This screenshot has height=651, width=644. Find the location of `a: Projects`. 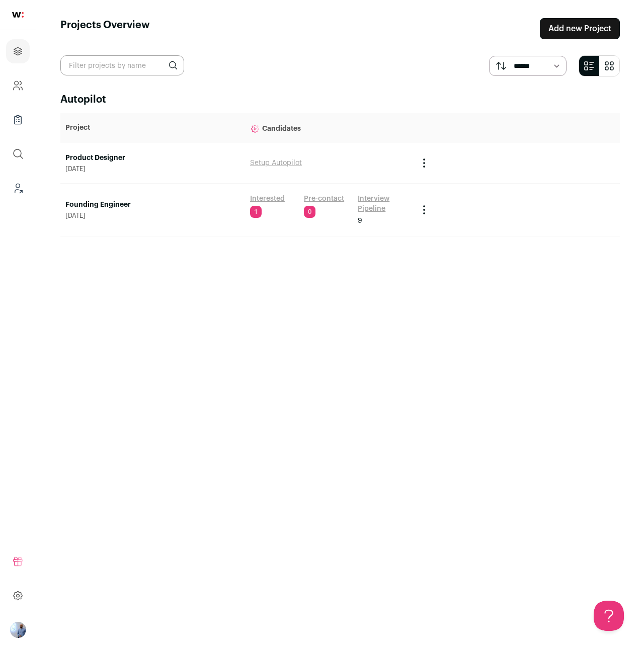

a: Projects is located at coordinates (18, 51).